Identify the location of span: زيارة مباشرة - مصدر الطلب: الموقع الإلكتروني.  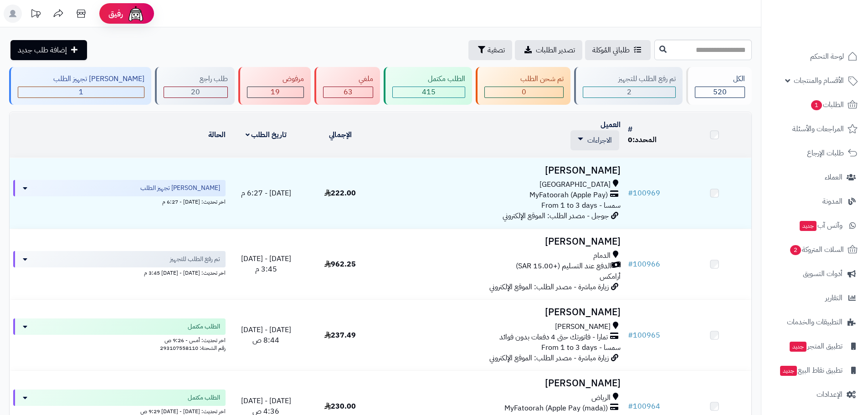
(550, 287).